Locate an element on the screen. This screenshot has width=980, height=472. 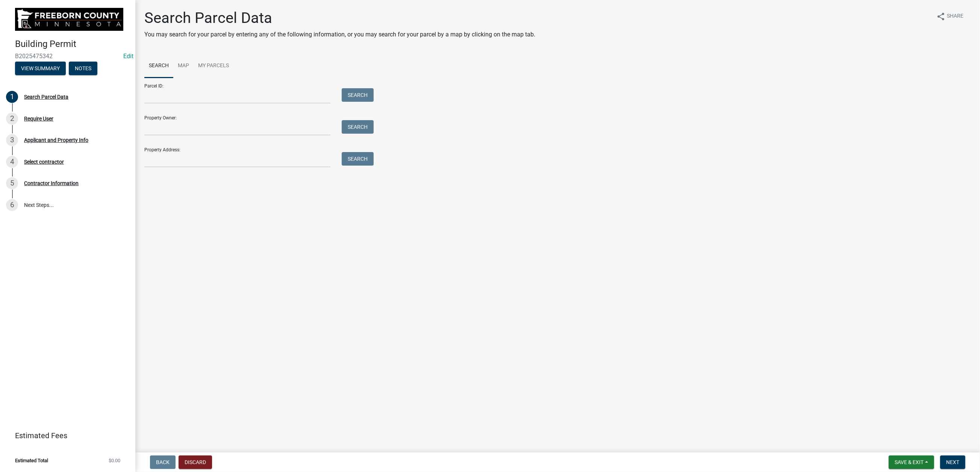
span: Back is located at coordinates (163, 462).